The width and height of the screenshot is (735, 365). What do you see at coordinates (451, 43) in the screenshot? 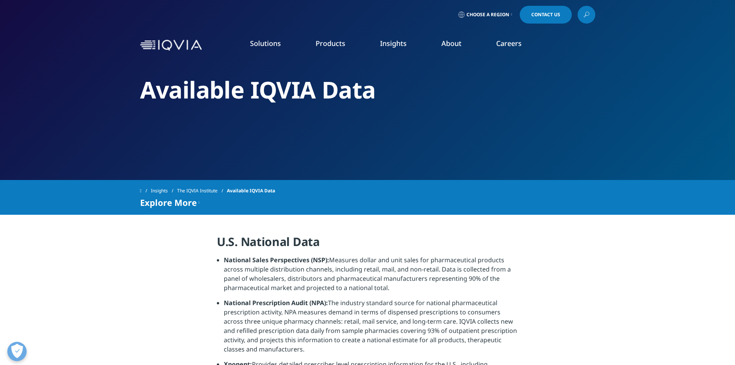
I see `a: About` at bounding box center [451, 43].